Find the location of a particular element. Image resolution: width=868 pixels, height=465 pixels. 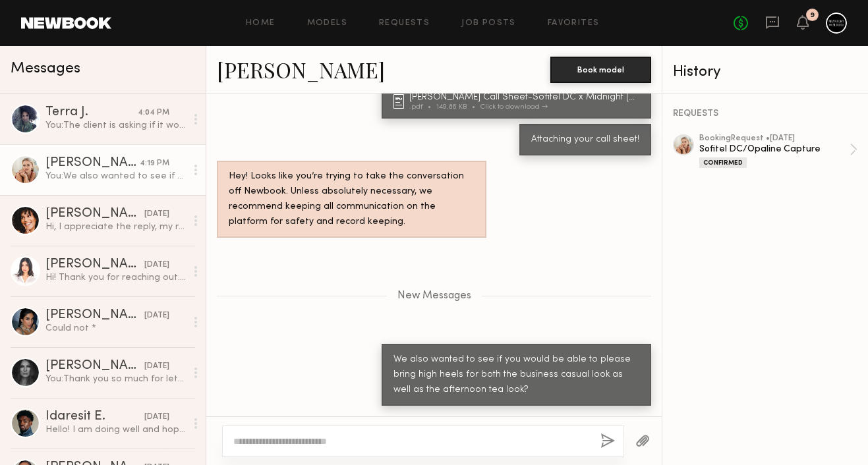

span: Messages is located at coordinates (45, 69).